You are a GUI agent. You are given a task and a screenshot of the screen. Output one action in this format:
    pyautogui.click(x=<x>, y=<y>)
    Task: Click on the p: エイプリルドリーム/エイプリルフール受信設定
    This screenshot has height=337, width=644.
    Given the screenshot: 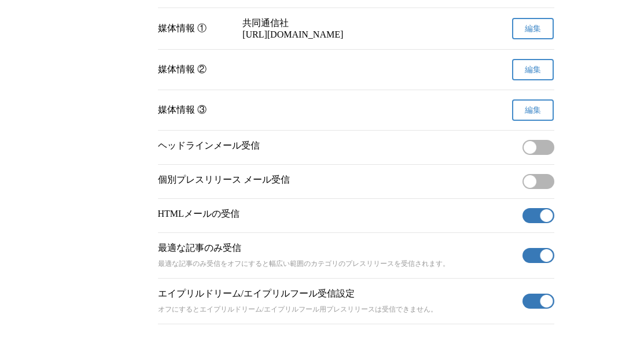 What is the action you would take?
    pyautogui.click(x=338, y=294)
    